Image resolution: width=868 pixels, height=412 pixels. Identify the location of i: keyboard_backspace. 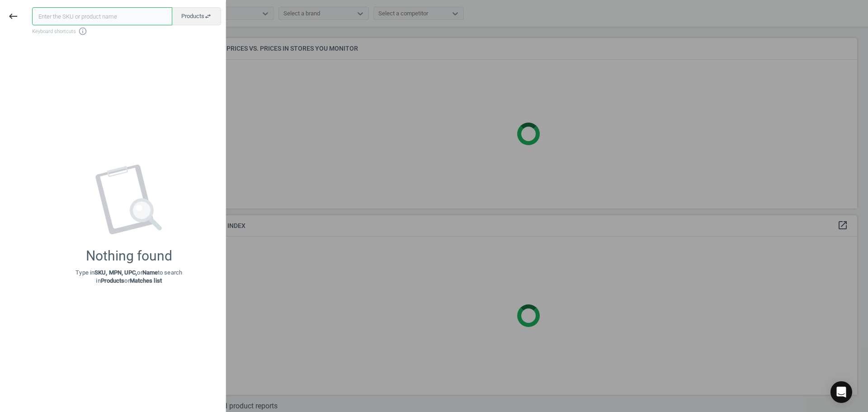
(13, 16).